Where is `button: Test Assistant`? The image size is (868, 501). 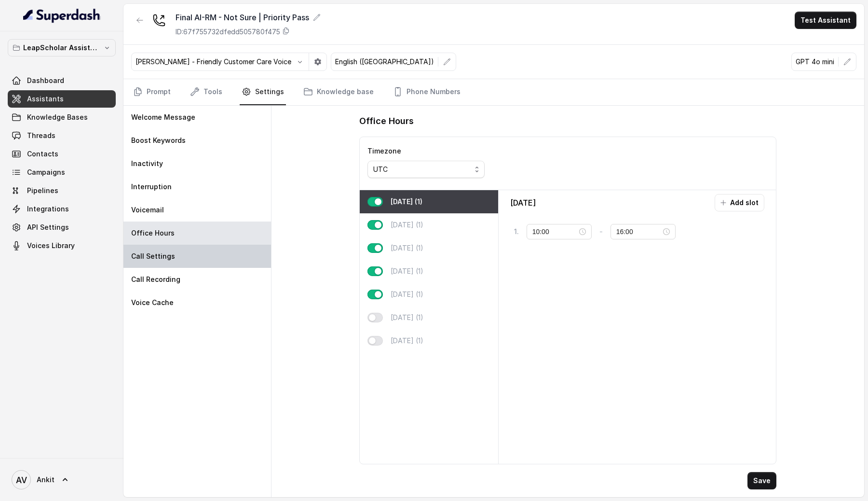
button: Test Assistant is located at coordinates (826, 20).